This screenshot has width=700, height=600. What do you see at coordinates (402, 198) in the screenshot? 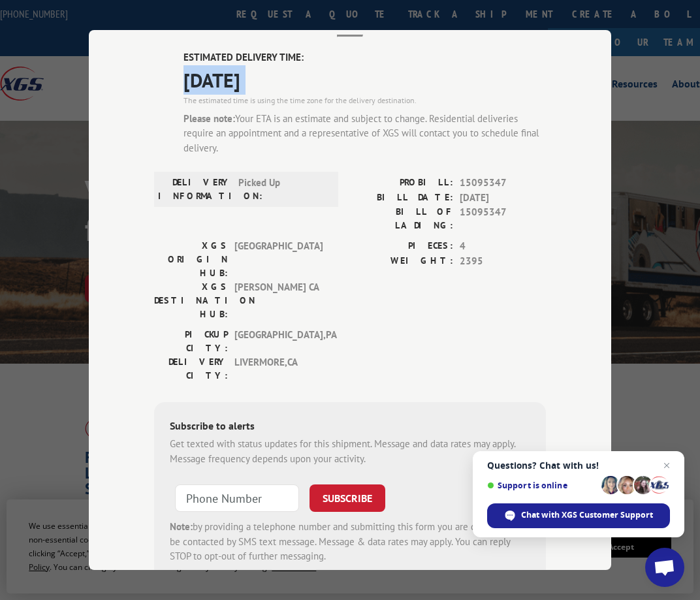
I see `label: BILL DATE:` at bounding box center [402, 198].